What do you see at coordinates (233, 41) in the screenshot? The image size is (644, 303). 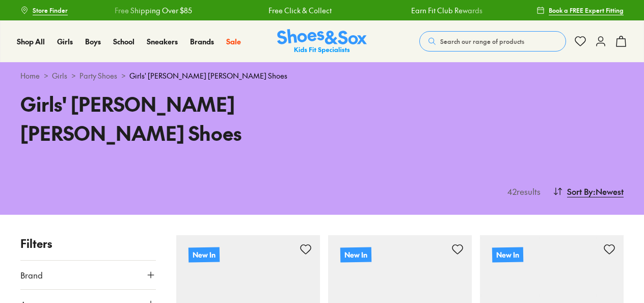 I see `span: Sale` at bounding box center [233, 41].